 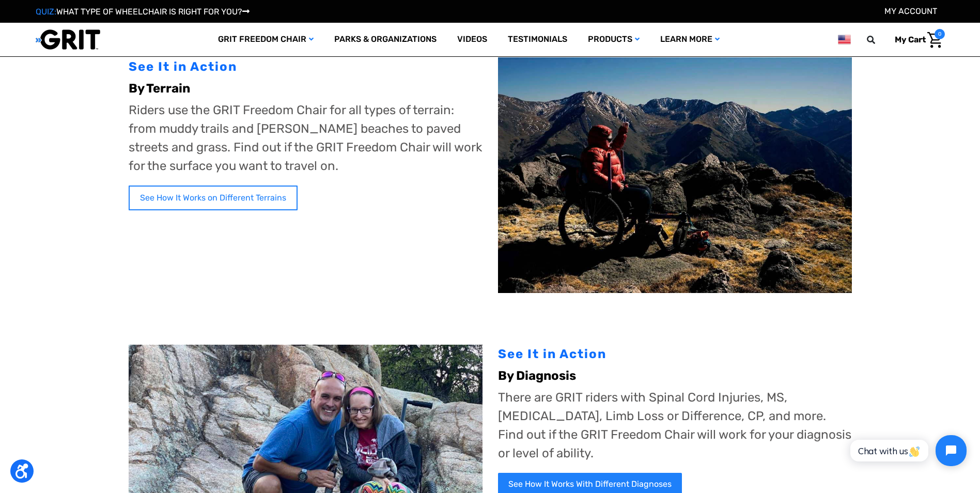 I want to click on img: us.png, so click(x=844, y=39).